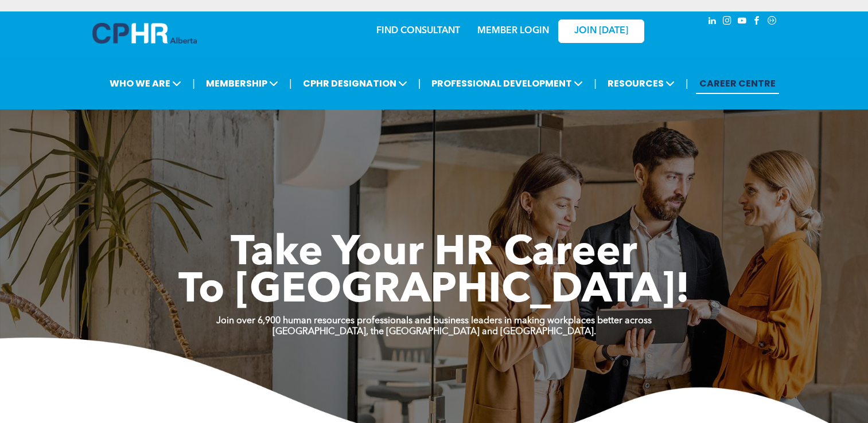 Image resolution: width=868 pixels, height=423 pixels. What do you see at coordinates (742, 22) in the screenshot?
I see `a: youtube` at bounding box center [742, 22].